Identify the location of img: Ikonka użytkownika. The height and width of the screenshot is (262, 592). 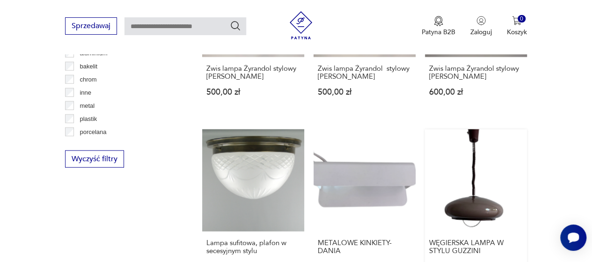
(481, 21).